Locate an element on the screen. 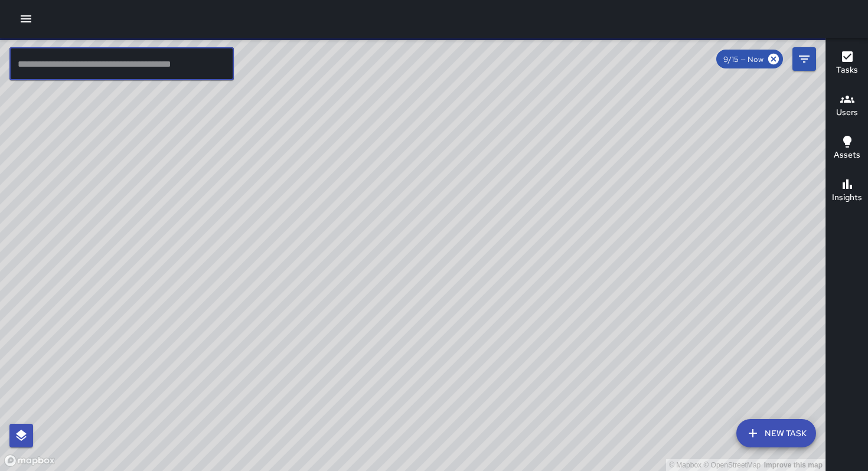 This screenshot has width=868, height=471. button: Users is located at coordinates (847, 106).